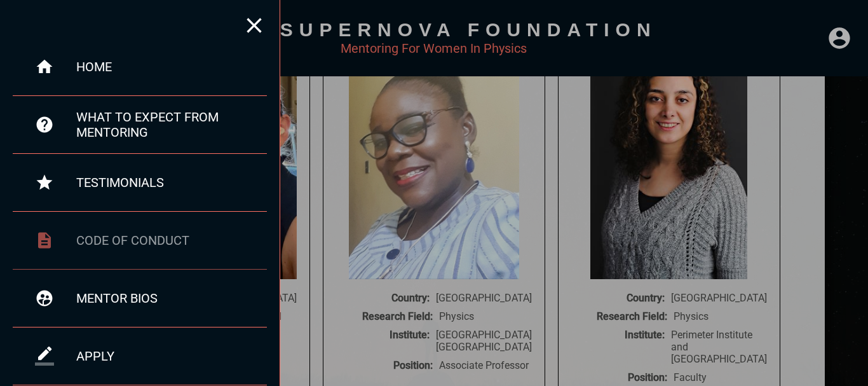 This screenshot has height=386, width=868. What do you see at coordinates (172, 298) in the screenshot?
I see `div: mentor bios` at bounding box center [172, 298].